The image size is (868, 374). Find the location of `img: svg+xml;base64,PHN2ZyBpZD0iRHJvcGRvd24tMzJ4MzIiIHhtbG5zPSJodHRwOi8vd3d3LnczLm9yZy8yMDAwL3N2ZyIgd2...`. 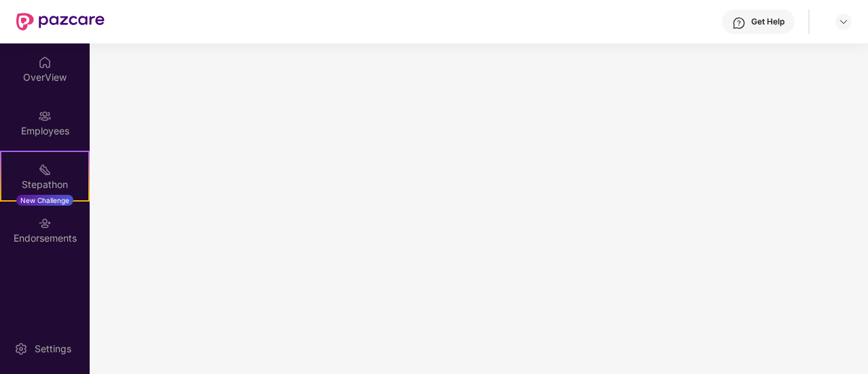

img: svg+xml;base64,PHN2ZyBpZD0iRHJvcGRvd24tMzJ4MzIiIHhtbG5zPSJodHRwOi8vd3d3LnczLm9yZy8yMDAwL3N2ZyIgd2... is located at coordinates (844, 22).